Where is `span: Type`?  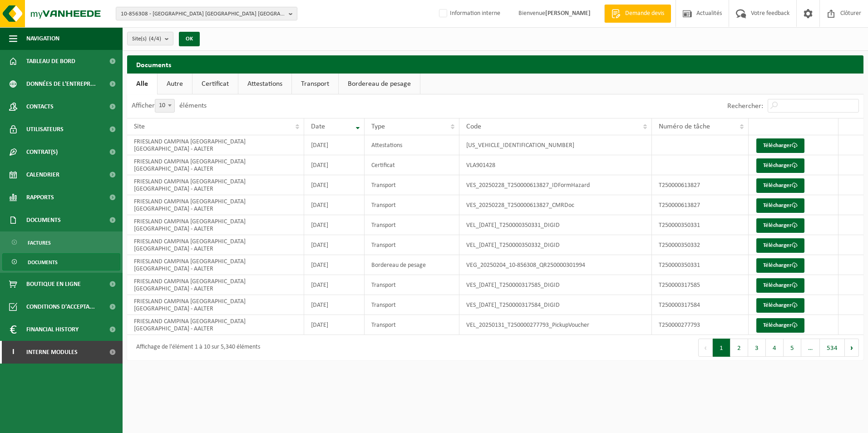 span: Type is located at coordinates (378, 127).